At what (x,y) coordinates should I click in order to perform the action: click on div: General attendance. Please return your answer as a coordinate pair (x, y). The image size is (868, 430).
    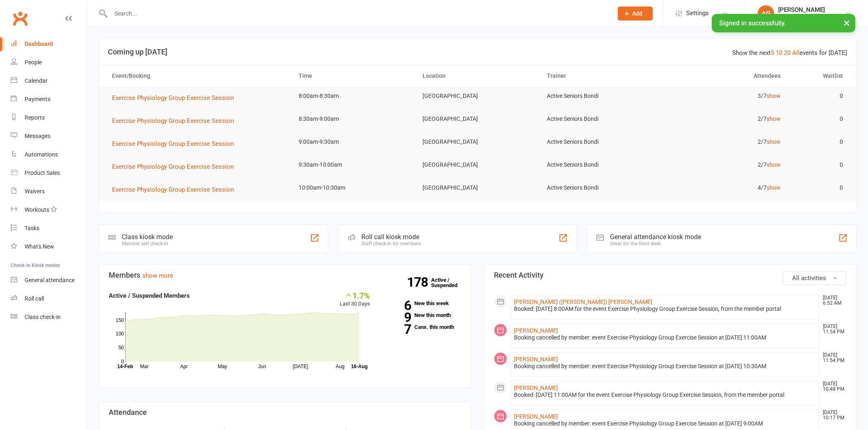
    Looking at the image, I should click on (50, 280).